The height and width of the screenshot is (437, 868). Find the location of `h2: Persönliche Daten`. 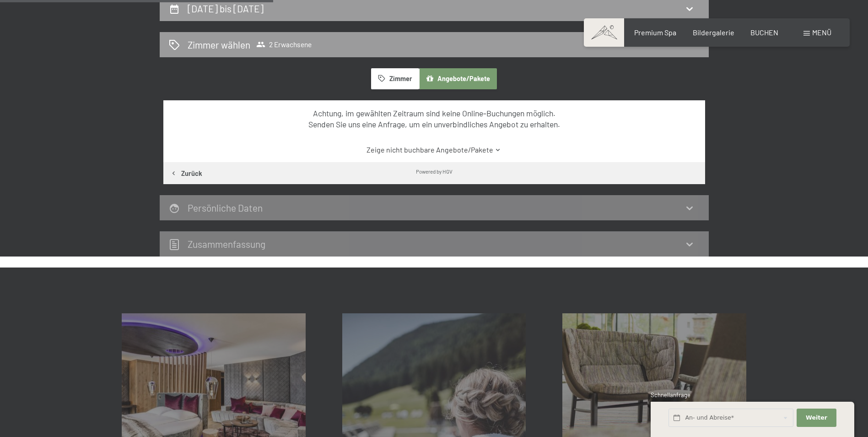

h2: Persönliche Daten is located at coordinates (225, 207).